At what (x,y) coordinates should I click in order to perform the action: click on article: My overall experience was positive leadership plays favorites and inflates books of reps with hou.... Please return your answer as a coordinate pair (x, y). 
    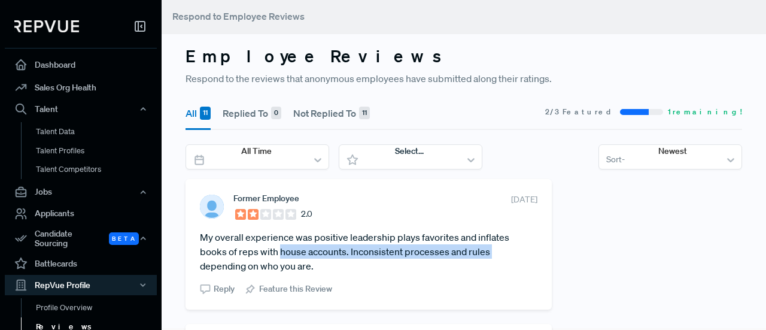
    Looking at the image, I should click on (368, 251).